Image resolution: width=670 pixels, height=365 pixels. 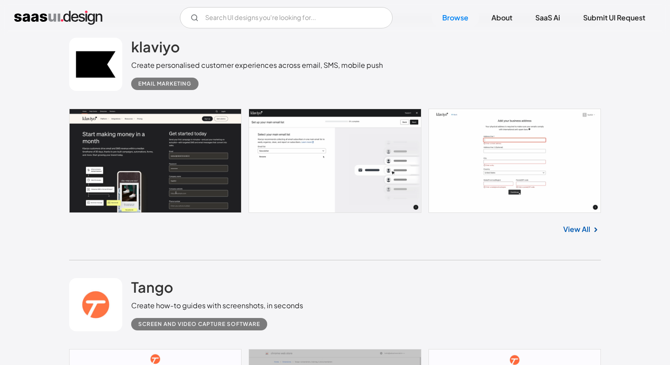 I want to click on a: Submit UI Request, so click(x=615, y=18).